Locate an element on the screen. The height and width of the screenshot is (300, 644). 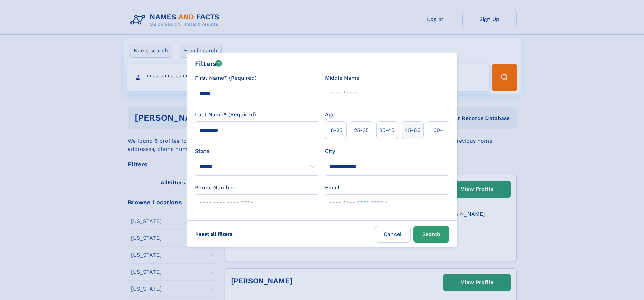
label: Last Name* (Required) is located at coordinates (226, 114).